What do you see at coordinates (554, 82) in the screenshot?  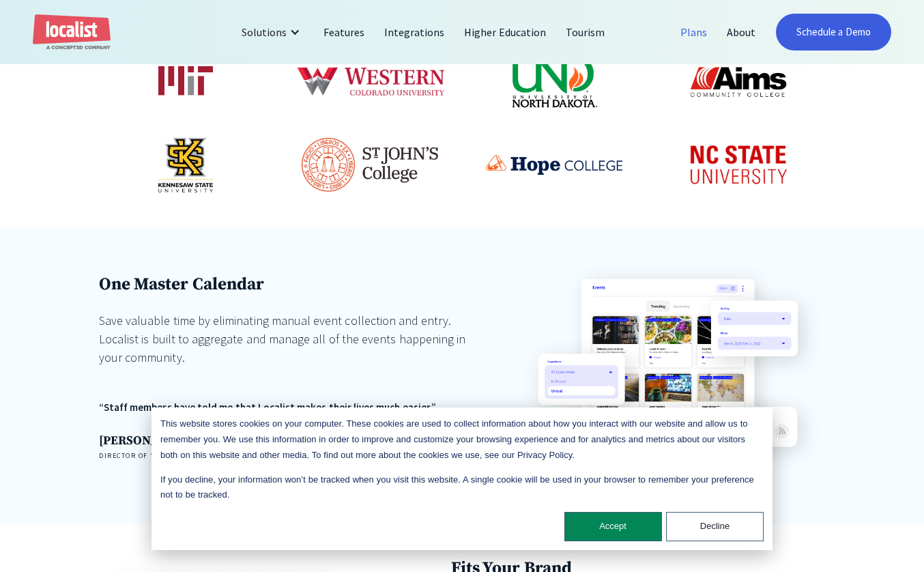 I see `img: University of North Dakota logo` at bounding box center [554, 82].